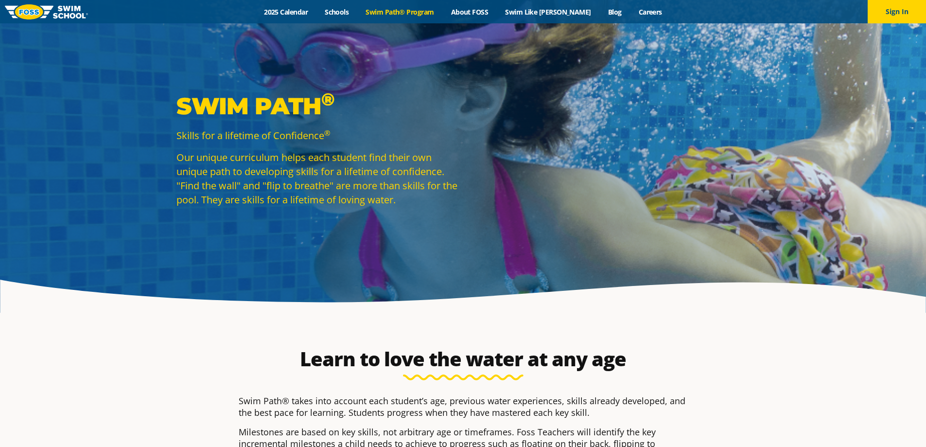 This screenshot has height=447, width=926. Describe the element at coordinates (463, 406) in the screenshot. I see `p: Swim Path® takes into account each student’s age, previous water experiences, skills already deve...` at that location.